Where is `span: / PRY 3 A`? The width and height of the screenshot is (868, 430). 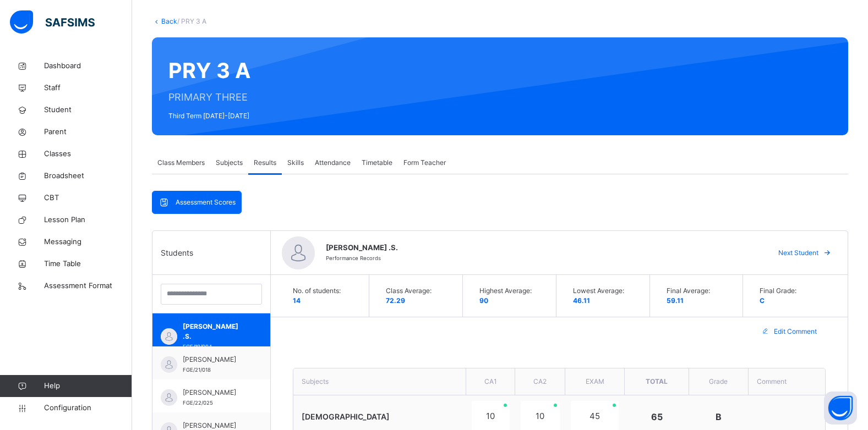 span: / PRY 3 A is located at coordinates (191, 21).